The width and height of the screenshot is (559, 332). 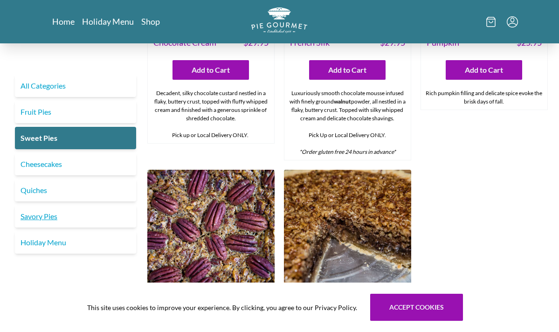 What do you see at coordinates (75, 138) in the screenshot?
I see `a: Sweet Pies` at bounding box center [75, 138].